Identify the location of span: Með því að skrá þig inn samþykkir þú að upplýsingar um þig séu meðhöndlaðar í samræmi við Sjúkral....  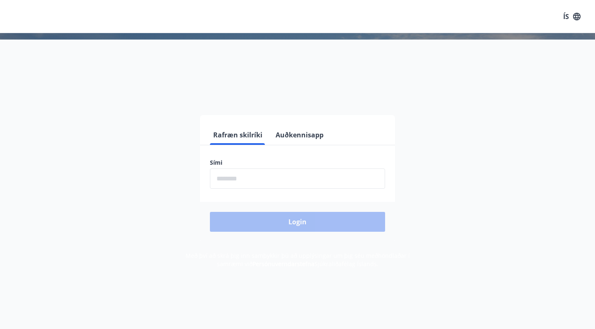
(298, 259).